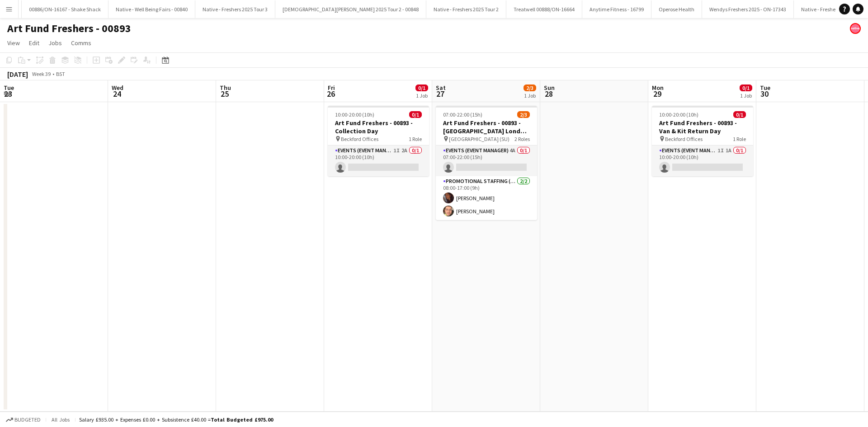 This screenshot has height=427, width=868. What do you see at coordinates (152, 9) in the screenshot?
I see `button: Native - Well Being Fairs - 00840` at bounding box center [152, 9].